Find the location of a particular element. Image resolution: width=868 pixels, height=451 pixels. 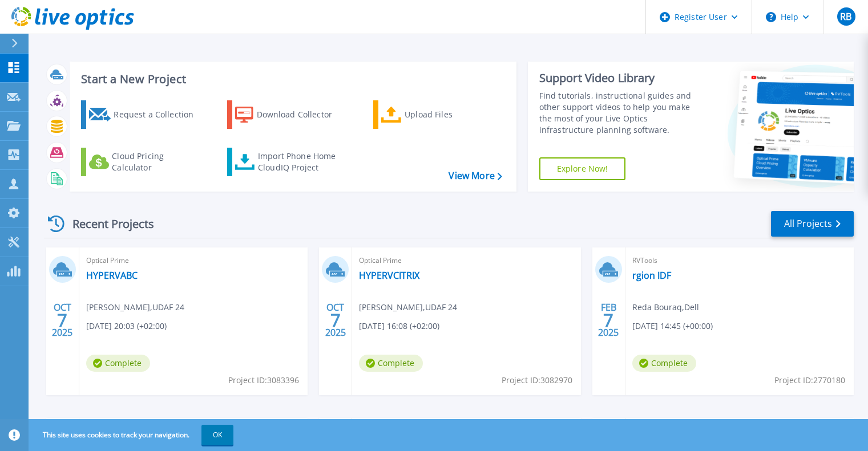

a: Download Collector is located at coordinates (290, 115).